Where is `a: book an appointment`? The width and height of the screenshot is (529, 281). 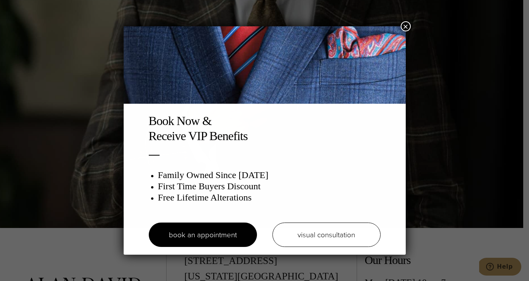 a: book an appointment is located at coordinates (203, 234).